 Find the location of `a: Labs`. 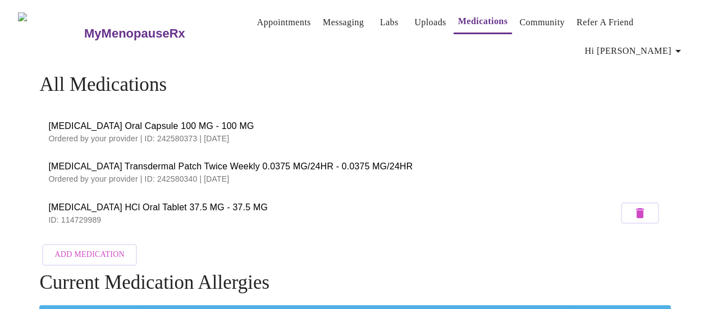

a: Labs is located at coordinates (389, 22).